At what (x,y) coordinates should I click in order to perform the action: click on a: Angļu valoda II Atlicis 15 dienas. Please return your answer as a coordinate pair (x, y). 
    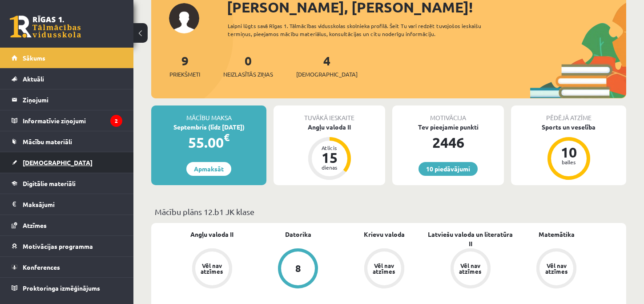
    Looking at the image, I should click on (329, 152).